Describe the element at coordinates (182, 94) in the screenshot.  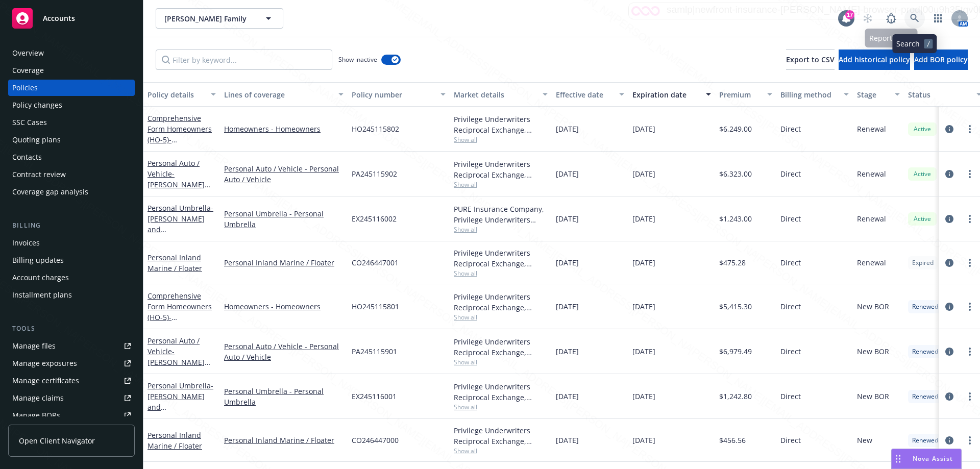
I see `button: Policy details` at that location.